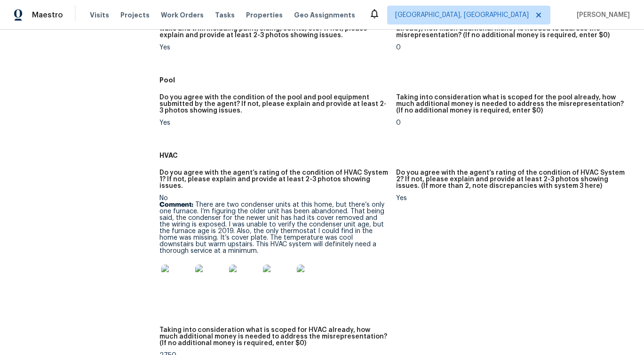 This screenshot has height=355, width=644. Describe the element at coordinates (274, 179) in the screenshot. I see `h5: Do you agree with the agent’s rating of the condition of HVAC System 1? If not, please explain an...` at that location.